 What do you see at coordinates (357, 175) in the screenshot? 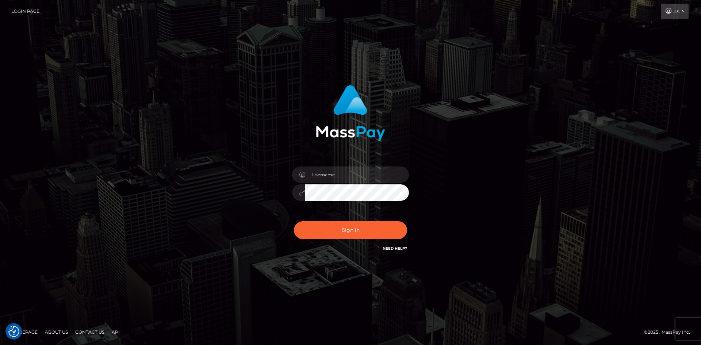
I see `input: Username...` at bounding box center [357, 175].